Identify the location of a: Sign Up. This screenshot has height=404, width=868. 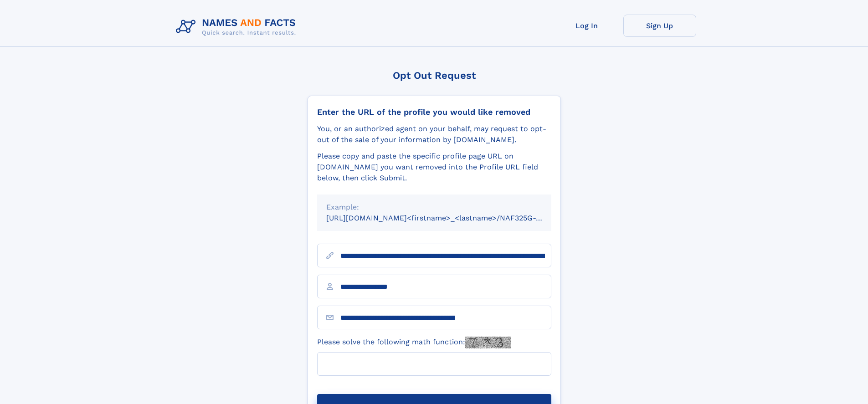
(659, 25).